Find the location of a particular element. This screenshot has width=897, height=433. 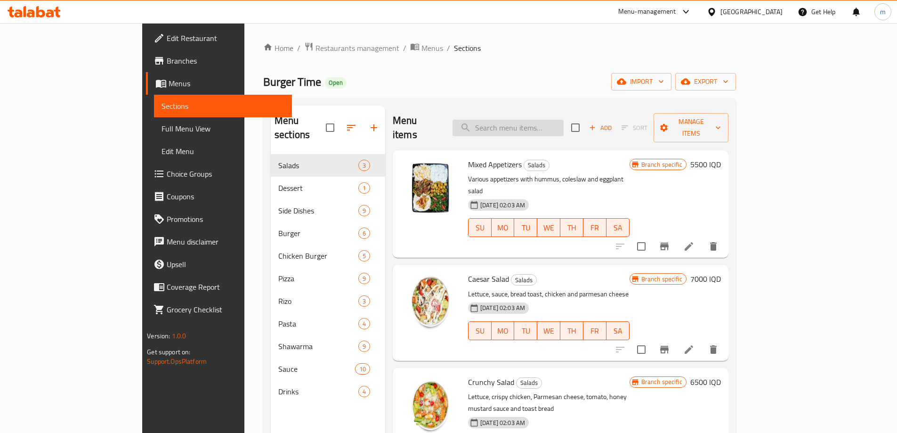

span: m is located at coordinates (882, 12).